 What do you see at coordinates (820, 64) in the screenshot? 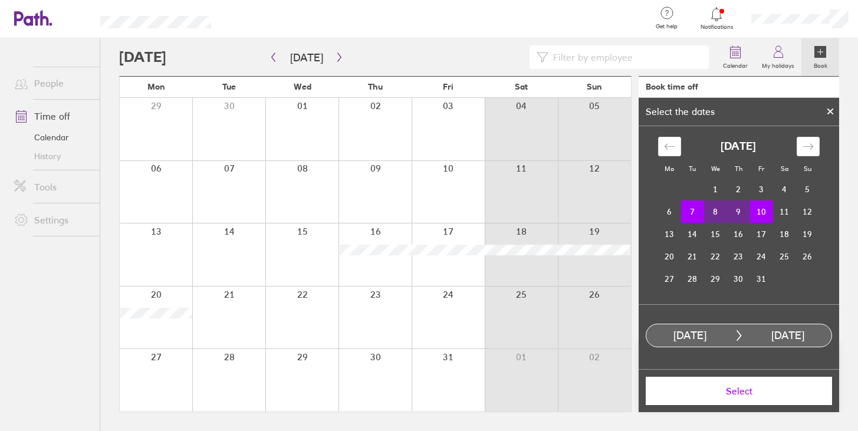
I see `label: Book` at bounding box center [820, 64].